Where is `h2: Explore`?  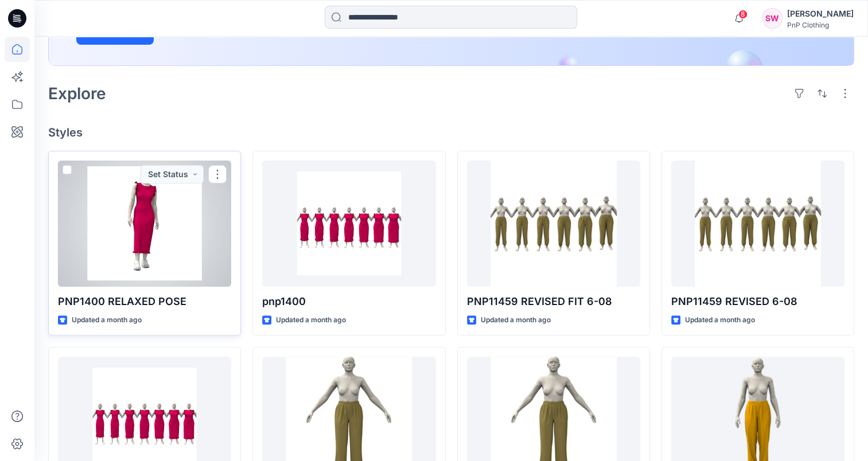
h2: Explore is located at coordinates (77, 93).